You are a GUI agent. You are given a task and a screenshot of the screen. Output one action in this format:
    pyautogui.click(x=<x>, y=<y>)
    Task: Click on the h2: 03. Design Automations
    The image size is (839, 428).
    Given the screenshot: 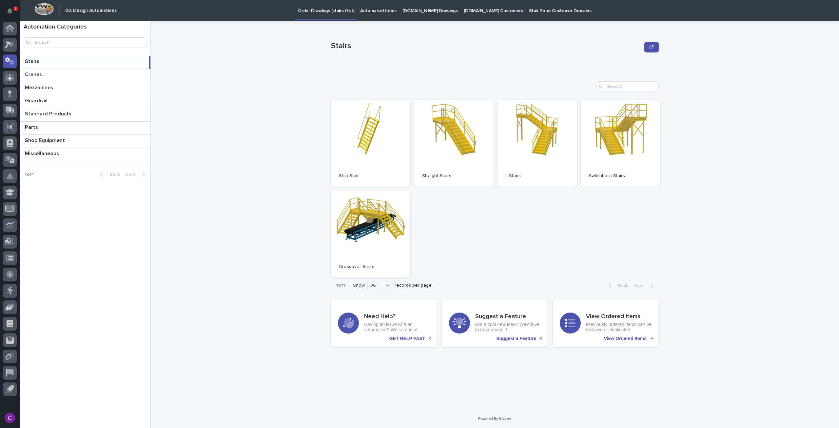 What is the action you would take?
    pyautogui.click(x=91, y=10)
    